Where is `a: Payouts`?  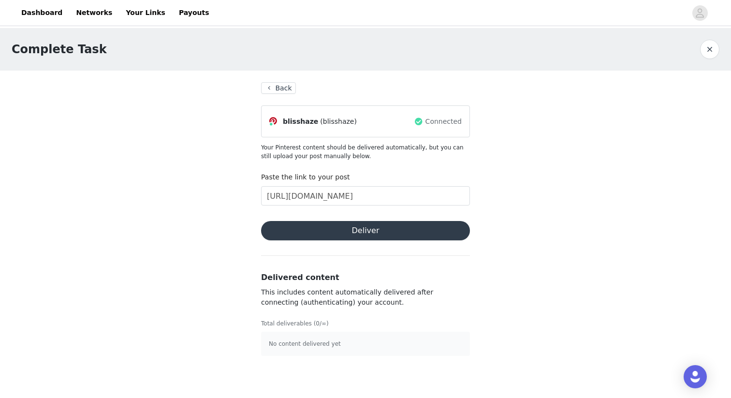 a: Payouts is located at coordinates (194, 13).